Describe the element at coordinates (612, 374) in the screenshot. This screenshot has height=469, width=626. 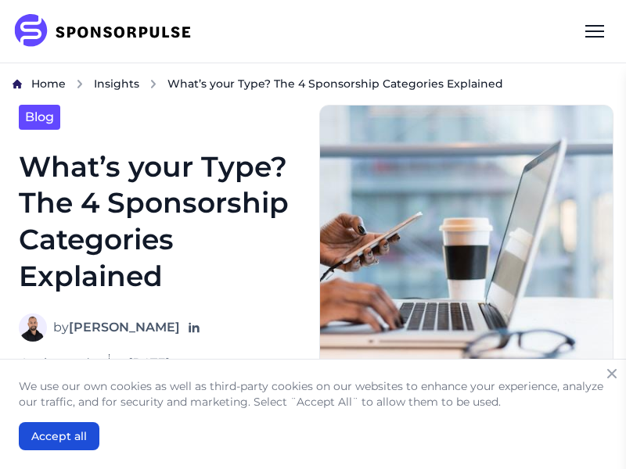
I see `button: Close` at that location.